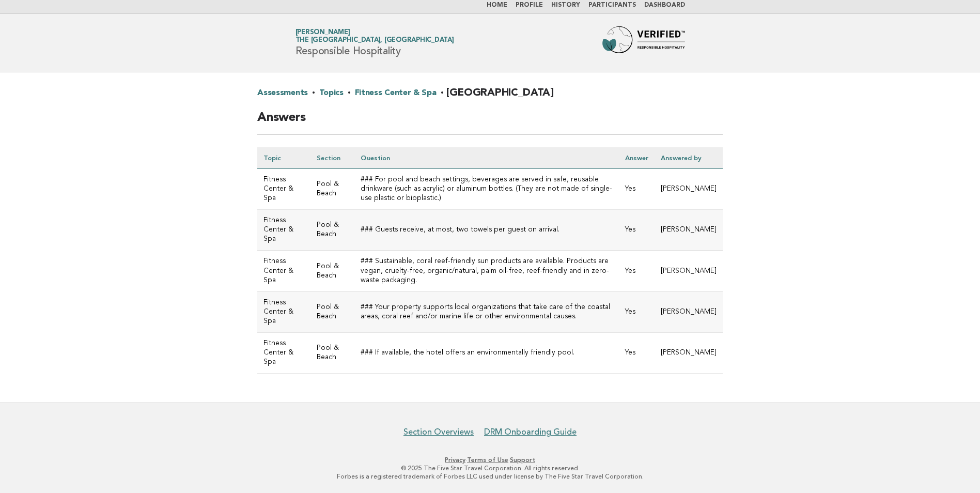 The image size is (980, 493). What do you see at coordinates (497, 5) in the screenshot?
I see `a: Home` at bounding box center [497, 5].